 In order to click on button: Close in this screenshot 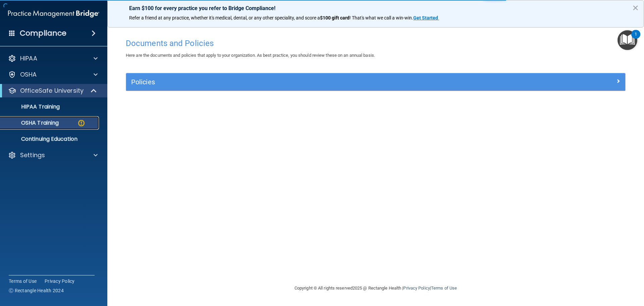, I will do `click(636, 7)`.